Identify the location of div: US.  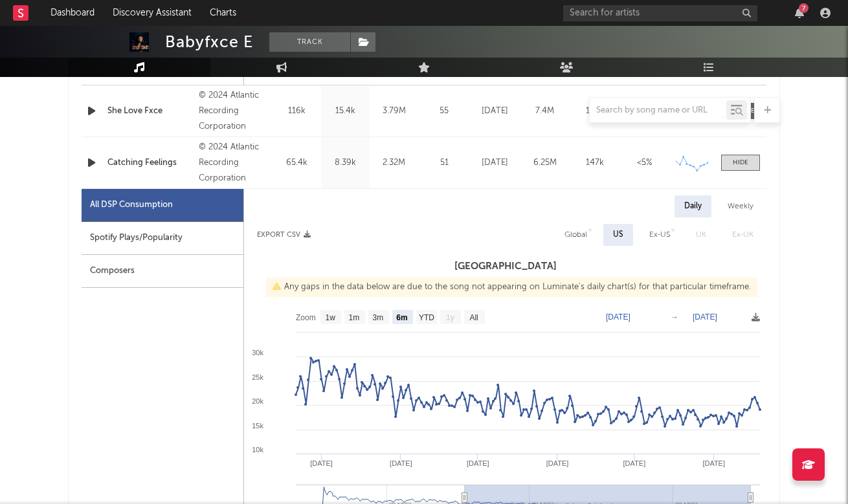
(618, 235).